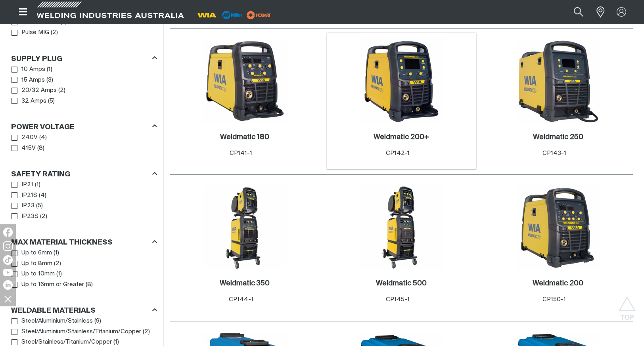 The image size is (644, 346). I want to click on img: Weldmatic 500, so click(401, 228).